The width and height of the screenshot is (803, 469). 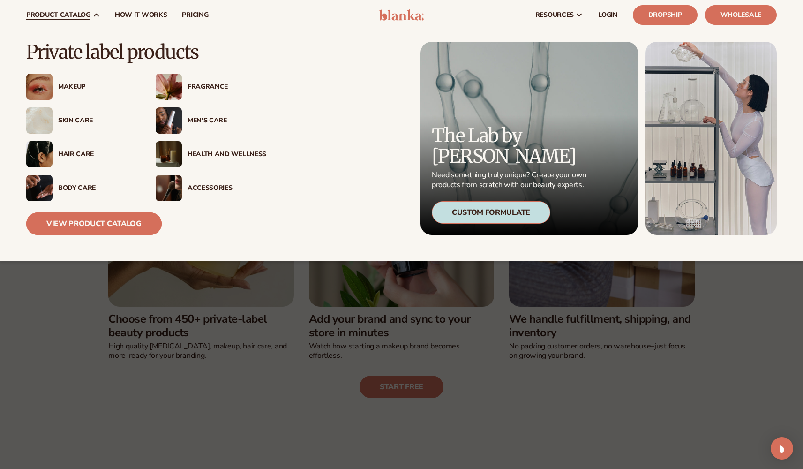 What do you see at coordinates (711, 138) in the screenshot?
I see `img: Female in lab with equipment.` at bounding box center [711, 138].